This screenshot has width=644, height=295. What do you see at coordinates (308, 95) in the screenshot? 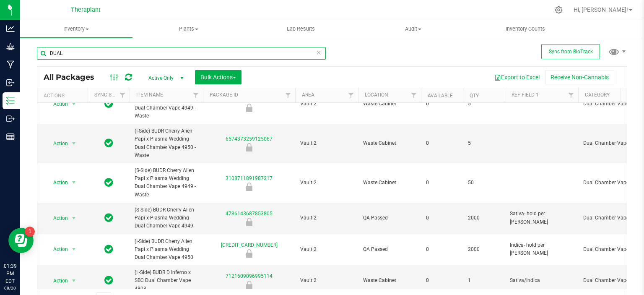
I see `a: Area` at bounding box center [308, 95].